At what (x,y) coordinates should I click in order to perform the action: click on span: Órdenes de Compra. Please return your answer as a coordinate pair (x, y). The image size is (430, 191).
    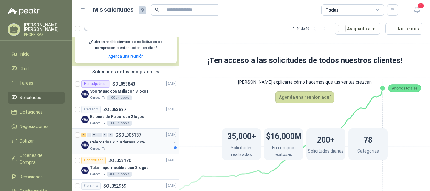
    Looking at the image, I should click on (39, 159).